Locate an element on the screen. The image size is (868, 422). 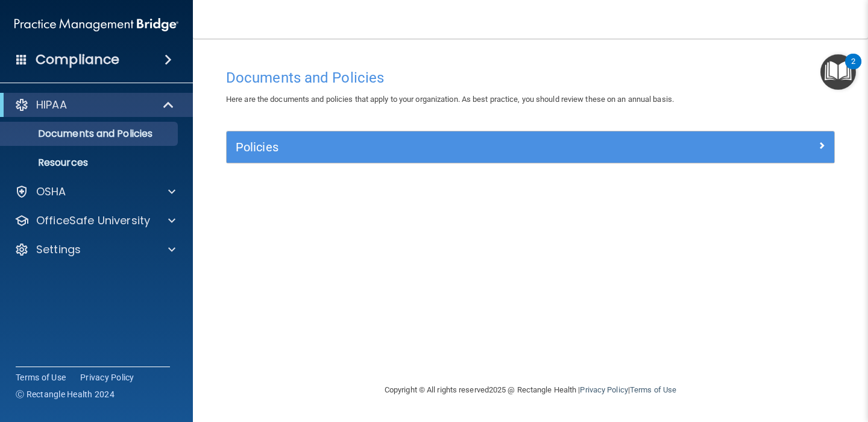
h4: Compliance is located at coordinates (77, 60).